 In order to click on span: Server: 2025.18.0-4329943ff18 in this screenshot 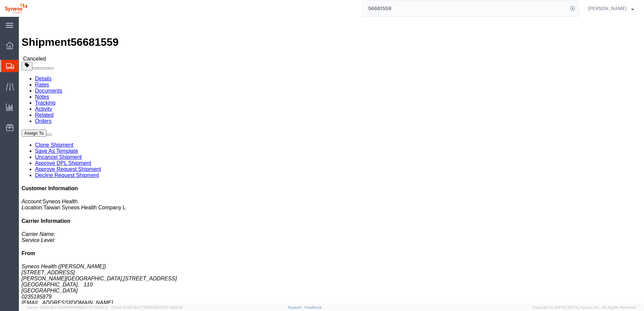, I will do `click(67, 307)`.